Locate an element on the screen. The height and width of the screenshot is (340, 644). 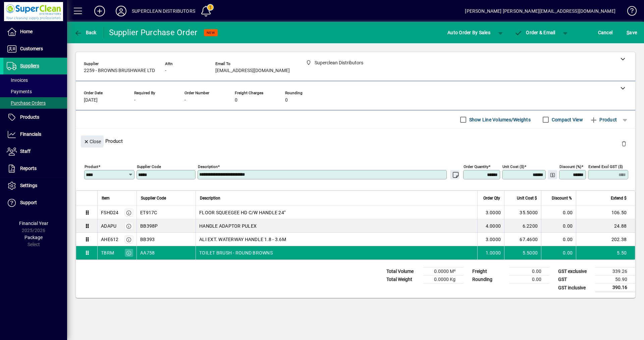
a: Invoices is located at coordinates (35, 80).